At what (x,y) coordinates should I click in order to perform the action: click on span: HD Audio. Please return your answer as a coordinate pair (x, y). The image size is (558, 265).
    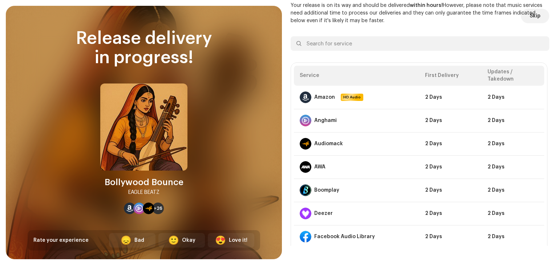
    Looking at the image, I should click on (352, 97).